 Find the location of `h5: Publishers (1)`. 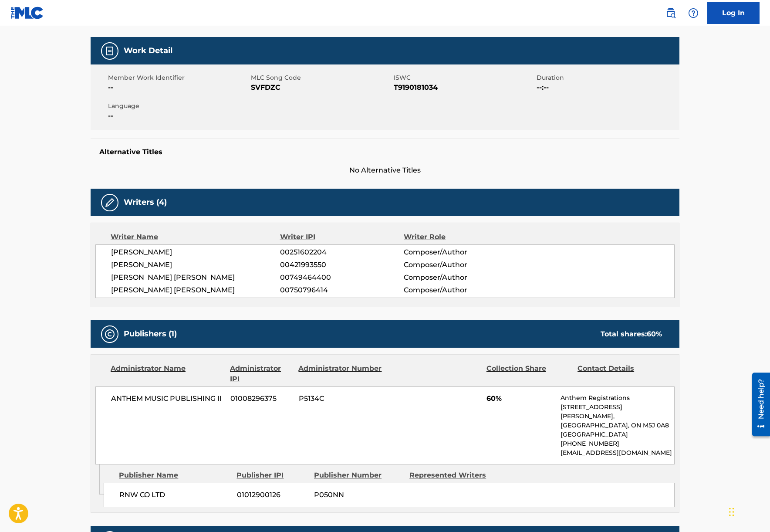

h5: Publishers (1) is located at coordinates (150, 333).